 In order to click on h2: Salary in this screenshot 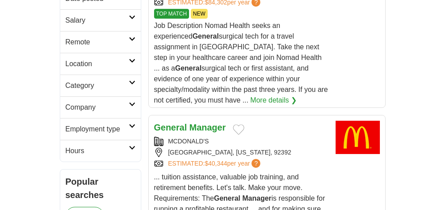, I will do `click(97, 20)`.